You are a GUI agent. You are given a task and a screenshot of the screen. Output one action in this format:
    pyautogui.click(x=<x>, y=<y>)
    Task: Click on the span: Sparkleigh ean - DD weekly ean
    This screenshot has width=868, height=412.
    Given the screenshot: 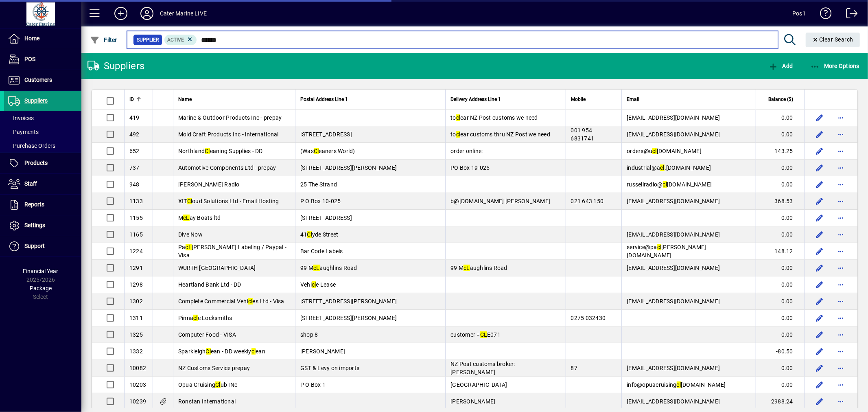 What is the action you would take?
    pyautogui.click(x=222, y=351)
    